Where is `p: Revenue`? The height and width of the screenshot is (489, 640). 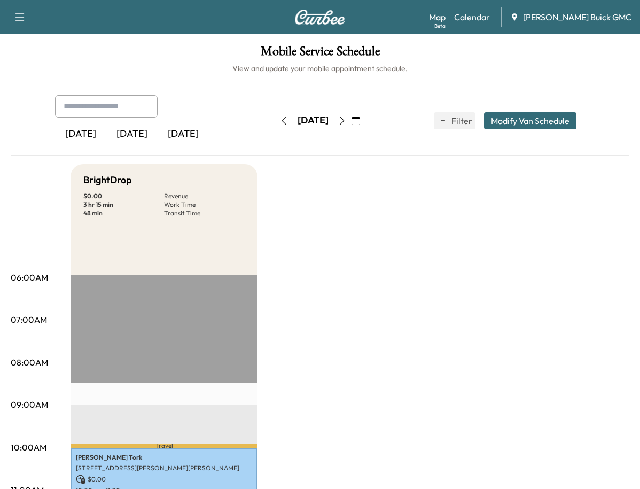 p: Revenue is located at coordinates (204, 196).